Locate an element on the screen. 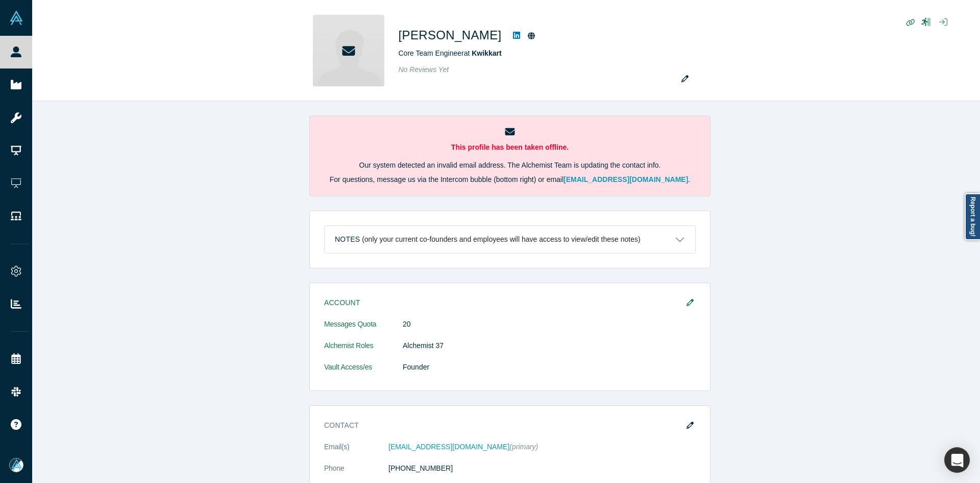  span: (primary) is located at coordinates (524, 447).